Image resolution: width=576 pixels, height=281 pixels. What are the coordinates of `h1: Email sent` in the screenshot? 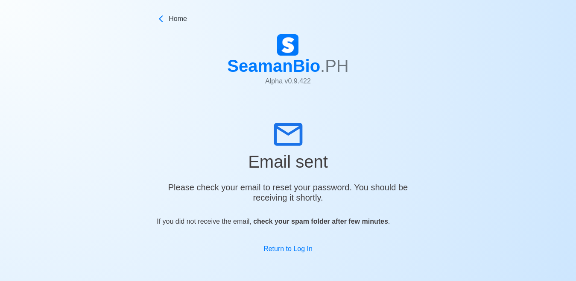 It's located at (288, 163).